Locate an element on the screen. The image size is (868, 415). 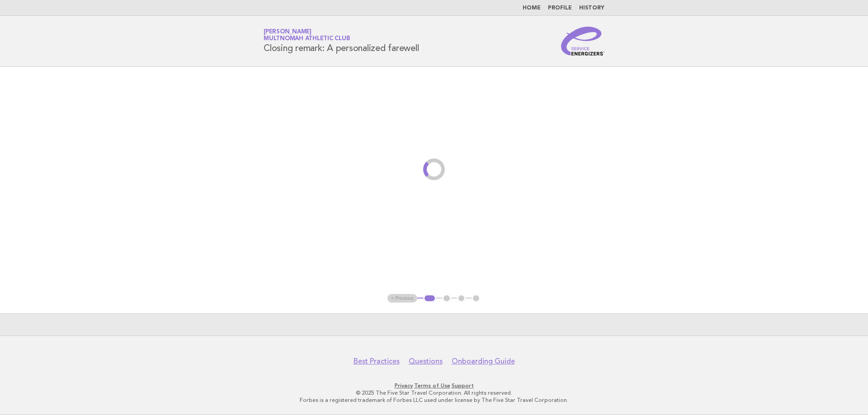
a: Home is located at coordinates (531, 8).